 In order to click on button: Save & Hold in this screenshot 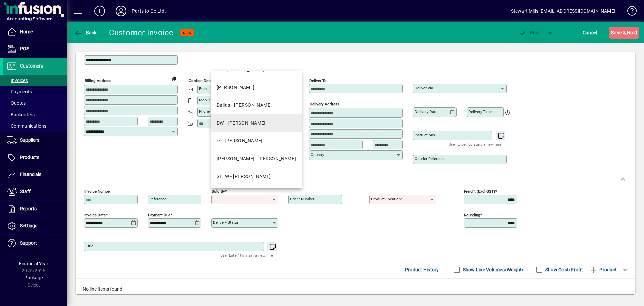, I will do `click(624, 33)`.